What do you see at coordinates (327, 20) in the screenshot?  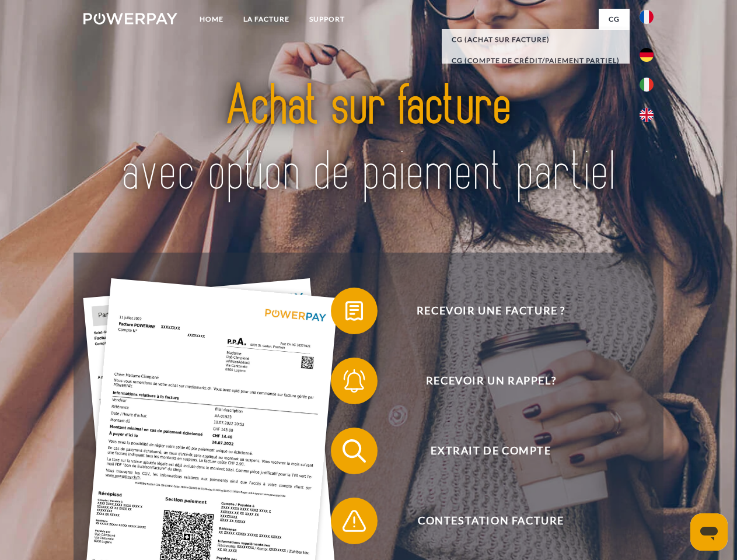 I see `a: Support` at bounding box center [327, 20].